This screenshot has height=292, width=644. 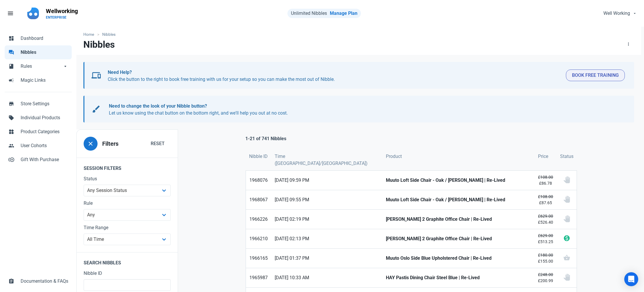 I want to click on label: Time Range, so click(x=127, y=227).